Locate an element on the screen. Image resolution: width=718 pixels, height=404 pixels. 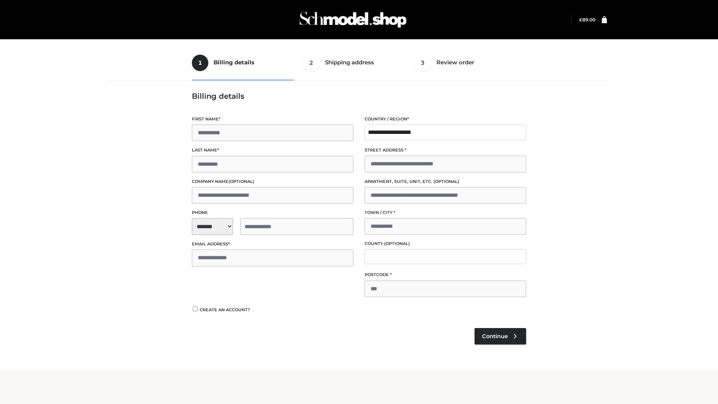
label: Country / Region is located at coordinates (445, 119).